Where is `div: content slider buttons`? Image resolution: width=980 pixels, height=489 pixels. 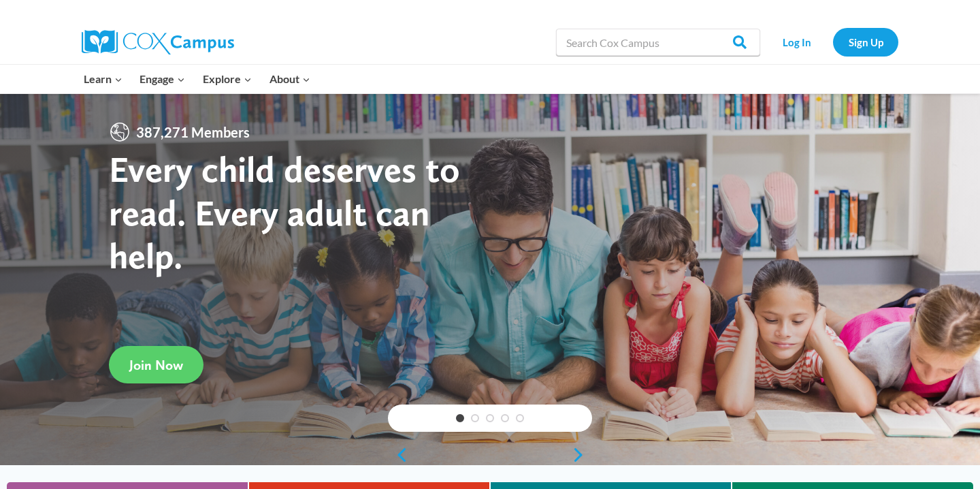 div: content slider buttons is located at coordinates (490, 455).